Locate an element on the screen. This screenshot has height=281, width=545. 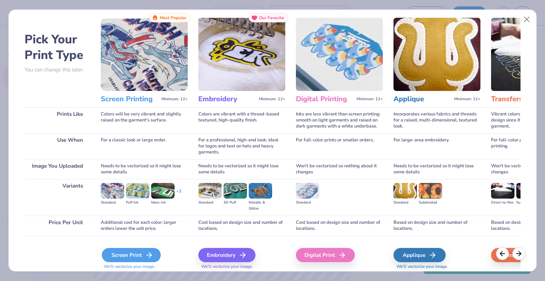
div: For full-color prints or smaller orders. is located at coordinates (339, 146).